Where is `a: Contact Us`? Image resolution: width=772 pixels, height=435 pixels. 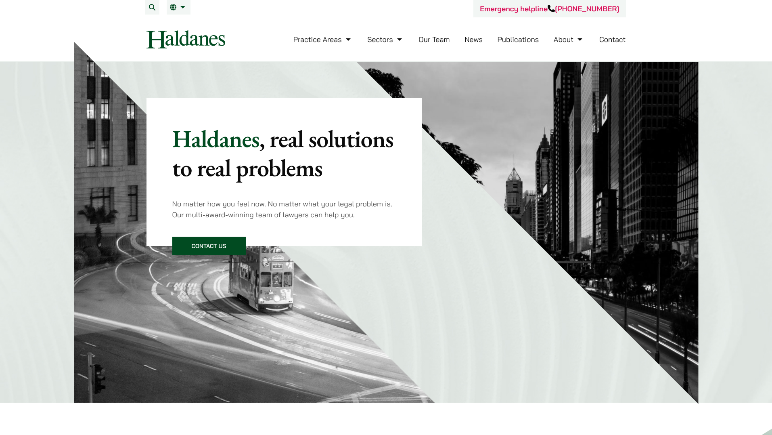
a: Contact Us is located at coordinates (209, 246).